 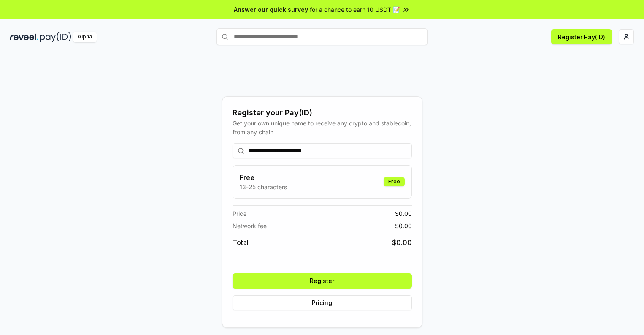 What do you see at coordinates (322, 127) in the screenshot?
I see `div: Get your own unique name to receive any crypto and stablecoin, from any chain` at bounding box center [322, 127].